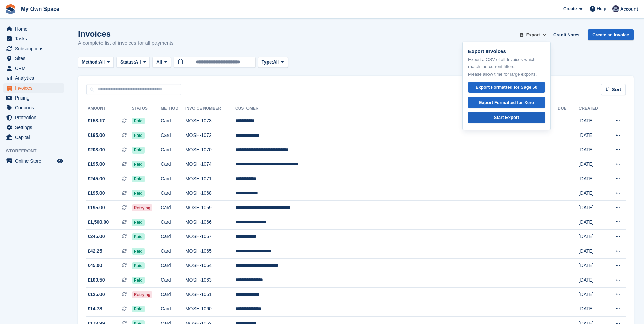 The height and width of the screenshot is (324, 644). I want to click on td: MOSH-1074, so click(210, 164).